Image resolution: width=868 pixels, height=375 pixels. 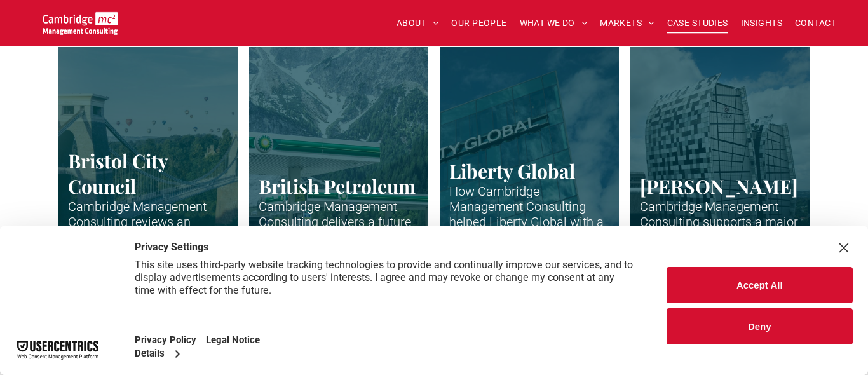 What do you see at coordinates (761, 23) in the screenshot?
I see `a: INSIGHTS` at bounding box center [761, 23].